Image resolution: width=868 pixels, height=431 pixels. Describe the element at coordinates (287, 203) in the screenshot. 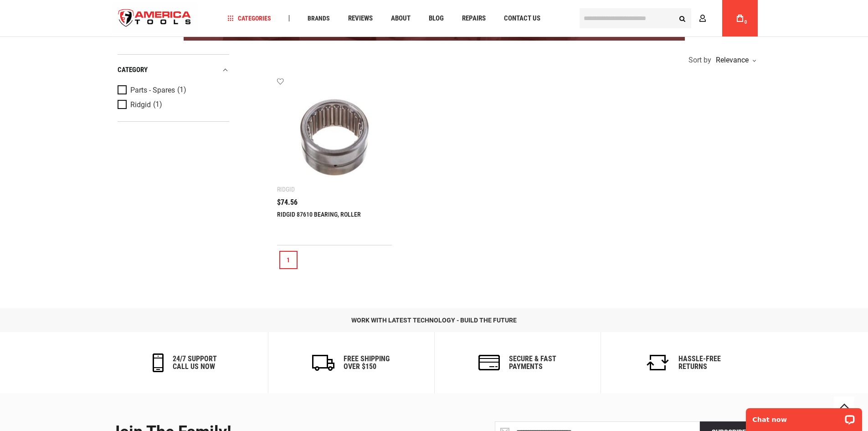

I see `span: $74.56` at that location.